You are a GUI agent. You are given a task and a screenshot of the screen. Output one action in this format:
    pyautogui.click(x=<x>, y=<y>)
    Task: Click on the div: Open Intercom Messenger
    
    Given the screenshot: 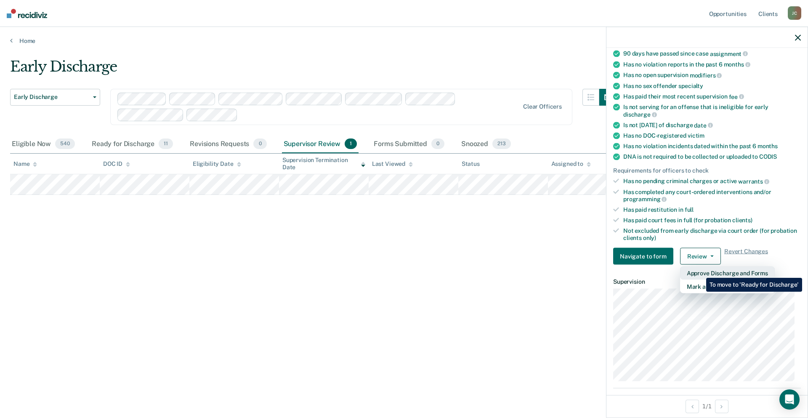 What is the action you would take?
    pyautogui.click(x=790, y=400)
    